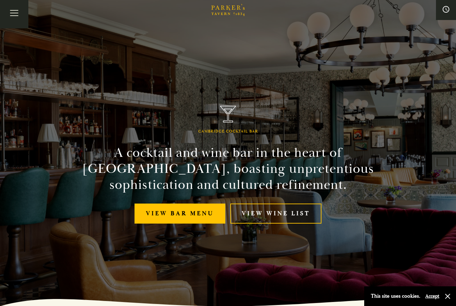 The height and width of the screenshot is (306, 456). Describe the element at coordinates (395, 296) in the screenshot. I see `p: This site uses cookies.` at that location.